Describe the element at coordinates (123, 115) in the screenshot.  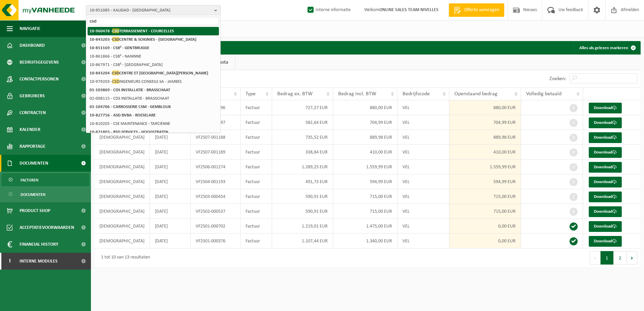
I see `strong: 10-827756 - ASD BVBA - ROESELARE` at that location.